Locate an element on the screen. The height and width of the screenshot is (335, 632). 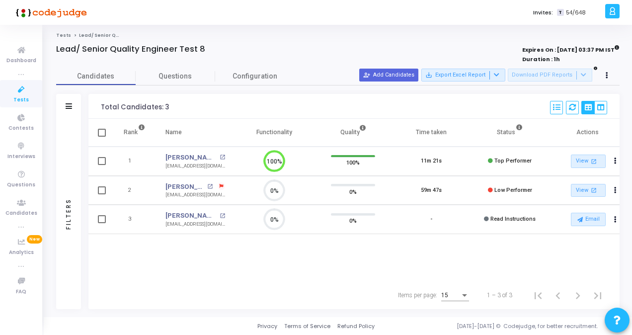
div: Total Candidates: 3 is located at coordinates (135, 107).